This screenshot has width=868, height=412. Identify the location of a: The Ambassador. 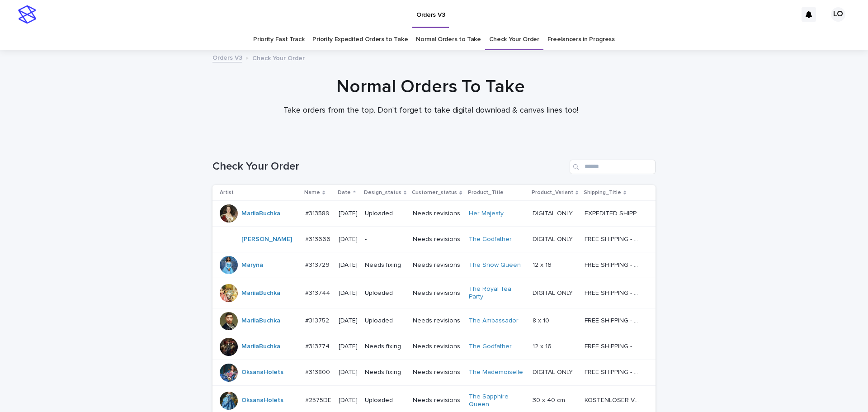
(494, 321).